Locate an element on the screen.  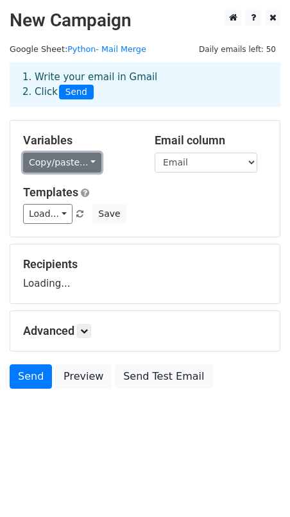
a: Send is located at coordinates (31, 376).